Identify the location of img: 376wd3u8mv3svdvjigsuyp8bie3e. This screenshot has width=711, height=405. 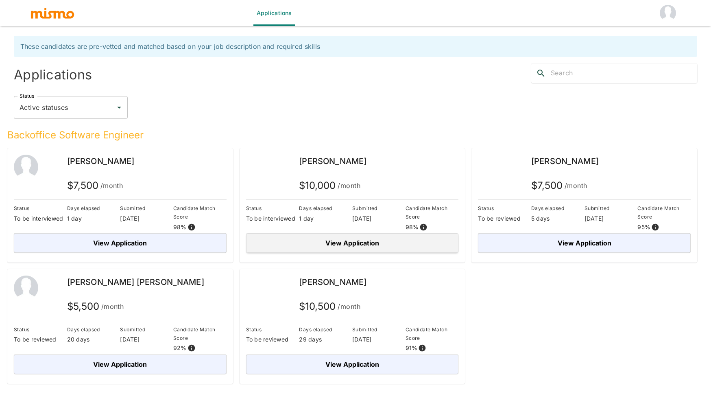
(258, 288).